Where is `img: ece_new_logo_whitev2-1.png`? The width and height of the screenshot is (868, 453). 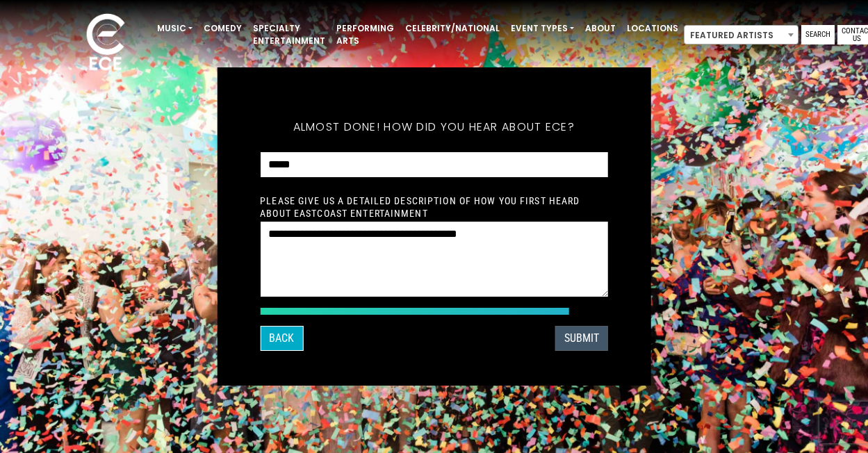 img: ece_new_logo_whitev2-1.png is located at coordinates (106, 43).